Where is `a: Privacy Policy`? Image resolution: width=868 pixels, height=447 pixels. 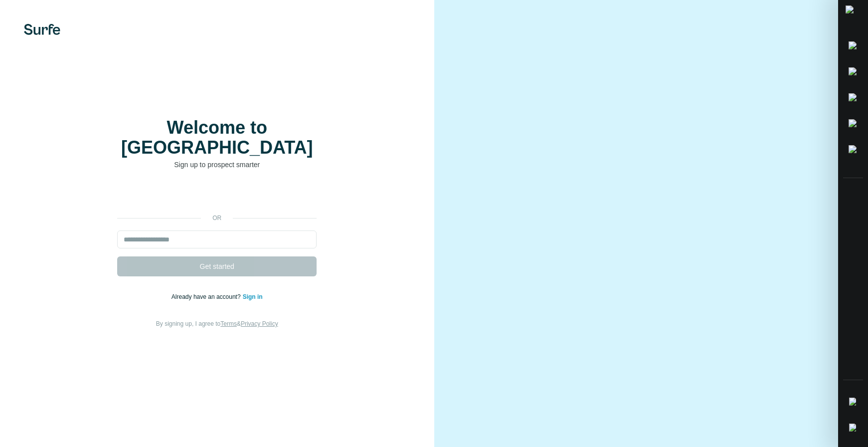 a: Privacy Policy is located at coordinates (259, 324).